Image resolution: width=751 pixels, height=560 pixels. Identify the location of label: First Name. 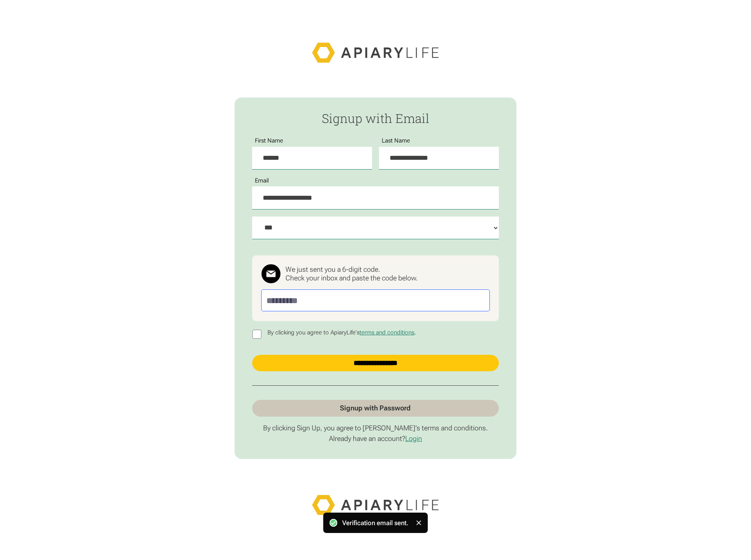
(269, 141).